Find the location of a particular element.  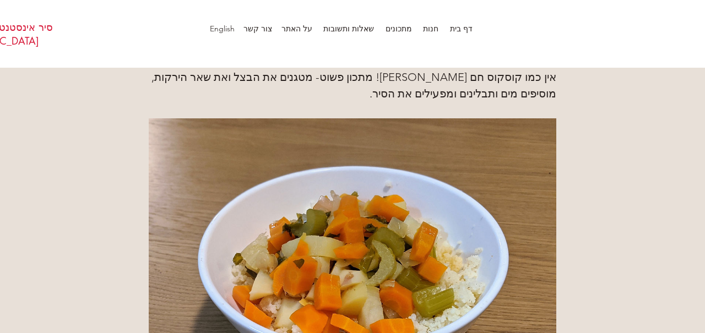

a: English is located at coordinates (222, 29).